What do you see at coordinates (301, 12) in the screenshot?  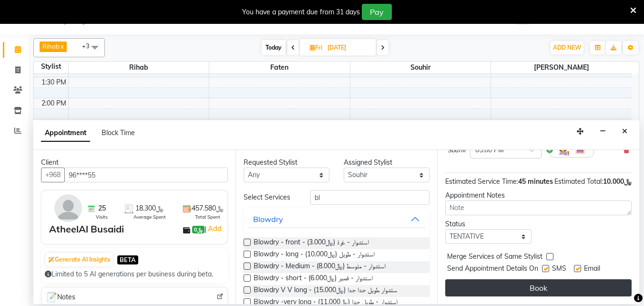 I see `div: You have a payment due from 31 days` at bounding box center [301, 12].